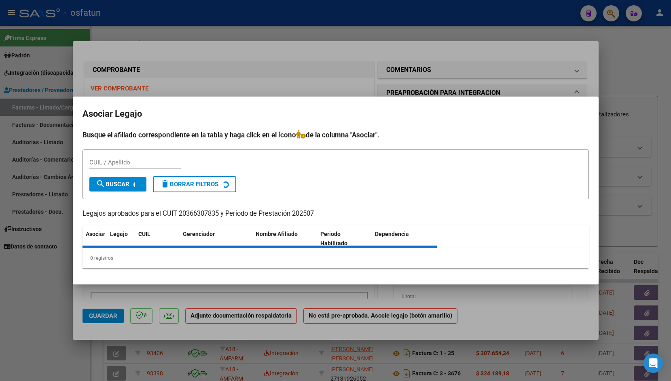 The width and height of the screenshot is (671, 381). What do you see at coordinates (119, 234) in the screenshot?
I see `span: Legajo` at bounding box center [119, 234].